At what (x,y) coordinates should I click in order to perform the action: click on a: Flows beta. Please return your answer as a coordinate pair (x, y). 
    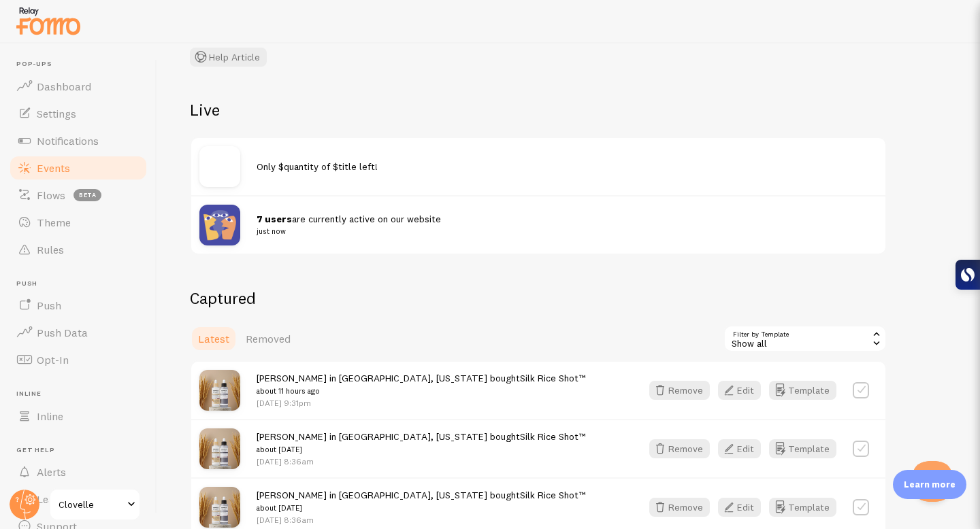
    Looking at the image, I should click on (78, 195).